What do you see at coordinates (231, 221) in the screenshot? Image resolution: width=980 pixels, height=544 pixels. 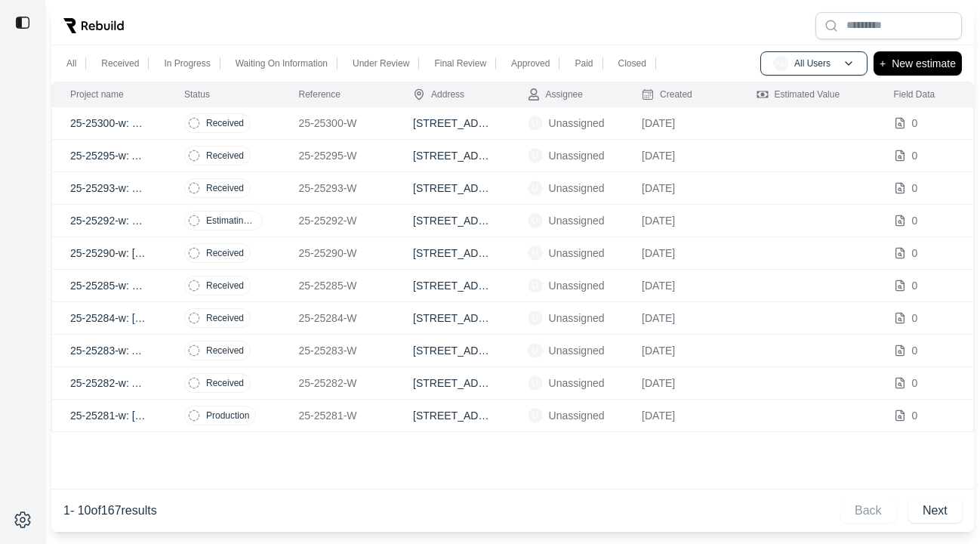 I see `p: Estimating (initial)` at bounding box center [231, 221].